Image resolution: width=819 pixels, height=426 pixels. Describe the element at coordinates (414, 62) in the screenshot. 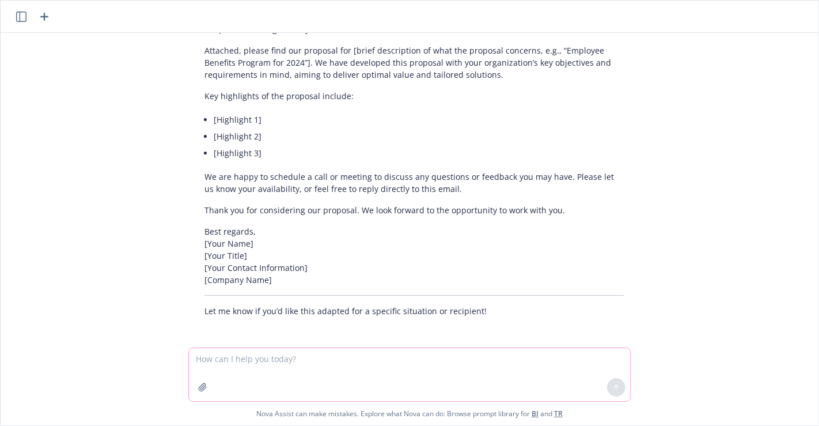

I see `p: Attached, please find our proposal for [brief description of what the proposal concerns, e.g., “E...` at that location.